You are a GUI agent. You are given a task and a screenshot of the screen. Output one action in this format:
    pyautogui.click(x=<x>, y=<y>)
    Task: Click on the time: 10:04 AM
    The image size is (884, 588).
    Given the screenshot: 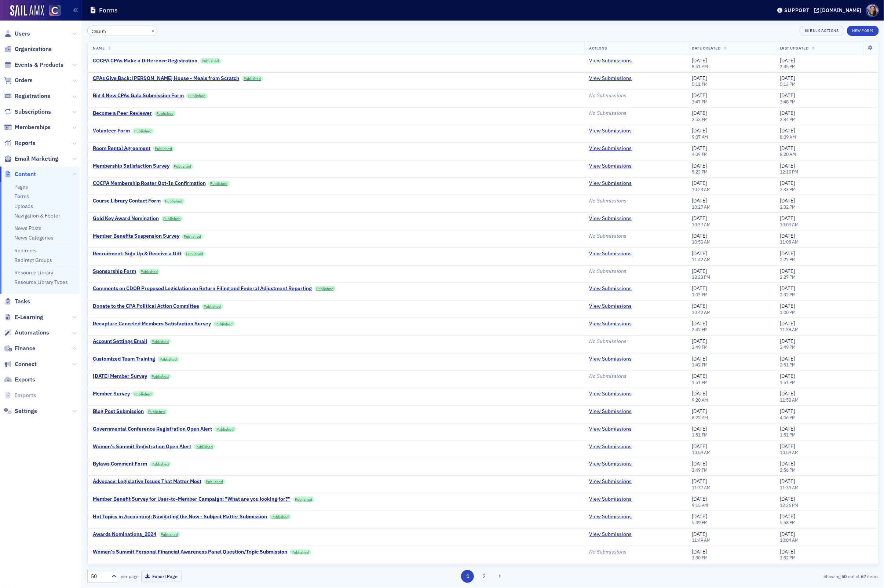 What is the action you would take?
    pyautogui.click(x=789, y=539)
    